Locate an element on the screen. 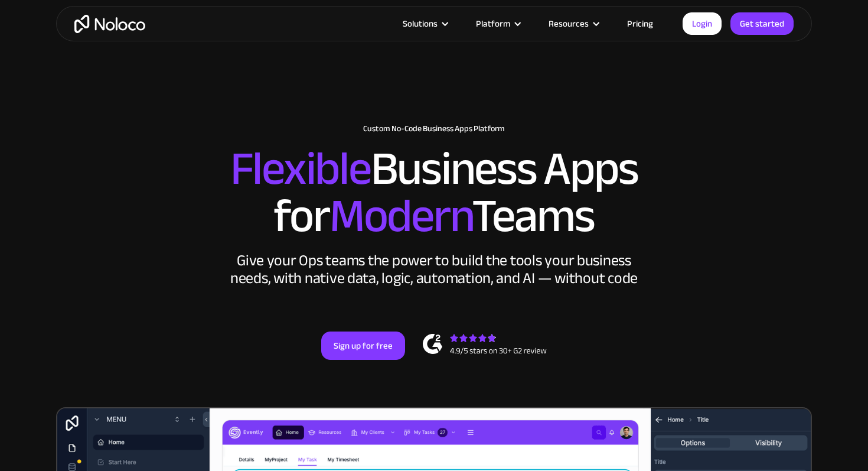 The height and width of the screenshot is (471, 868). a: home is located at coordinates (110, 24).